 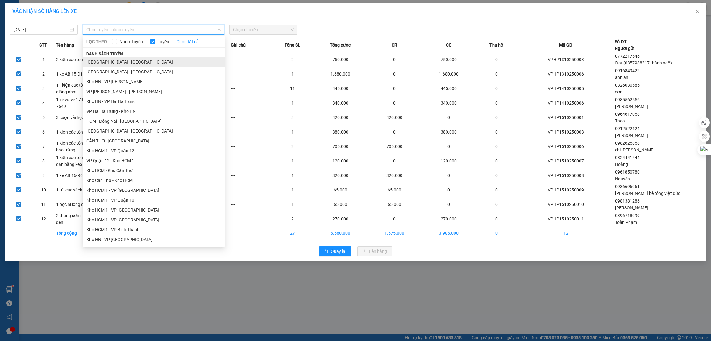 What do you see at coordinates (566, 176) in the screenshot?
I see `td: VPHP1510250008` at bounding box center [566, 176].